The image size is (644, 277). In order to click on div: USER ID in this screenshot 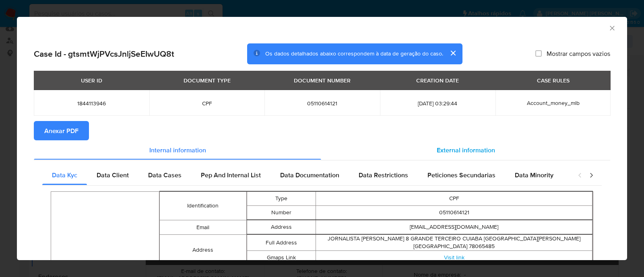, I will do `click(91, 80)`.